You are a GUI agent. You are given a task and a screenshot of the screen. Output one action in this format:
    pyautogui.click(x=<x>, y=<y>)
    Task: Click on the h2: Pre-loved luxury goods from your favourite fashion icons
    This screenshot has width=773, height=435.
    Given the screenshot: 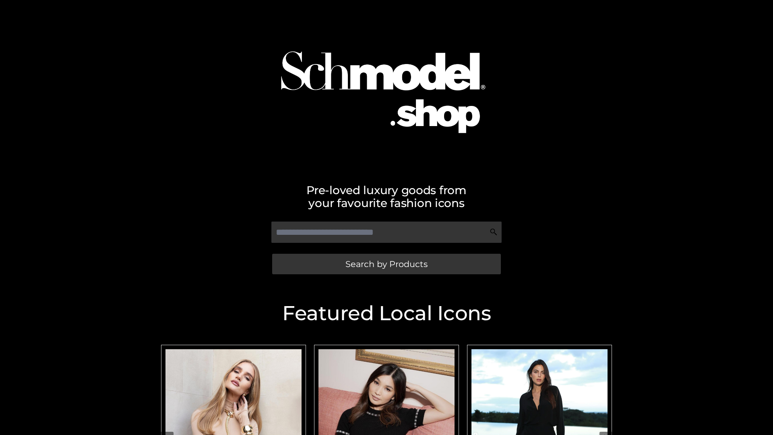 What is the action you would take?
    pyautogui.click(x=387, y=197)
    